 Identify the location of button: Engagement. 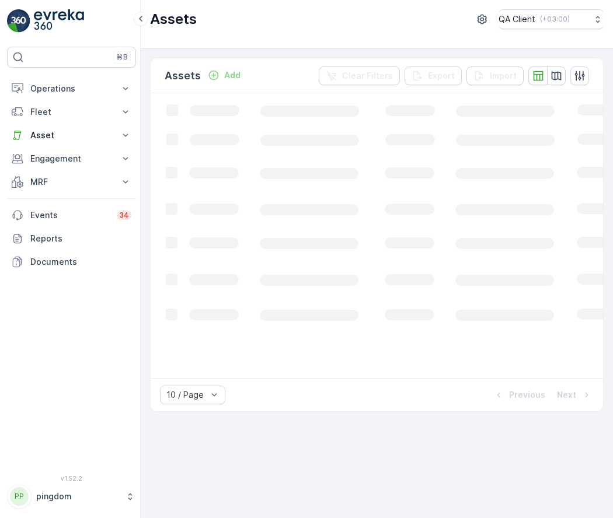
(71, 159).